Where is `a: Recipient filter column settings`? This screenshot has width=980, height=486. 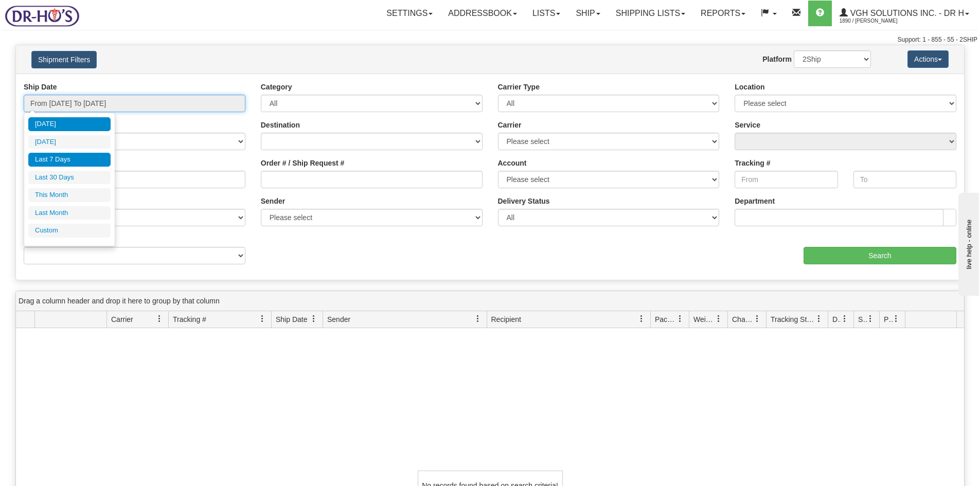 a: Recipient filter column settings is located at coordinates (642, 319).